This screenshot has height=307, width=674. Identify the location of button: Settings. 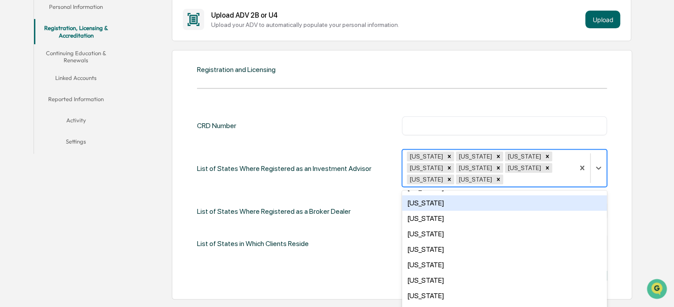
(76, 143).